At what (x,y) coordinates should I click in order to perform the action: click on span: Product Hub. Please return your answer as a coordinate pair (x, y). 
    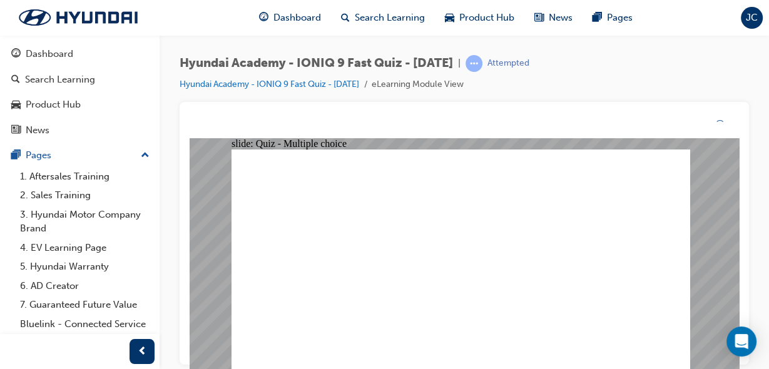
    Looking at the image, I should click on (487, 18).